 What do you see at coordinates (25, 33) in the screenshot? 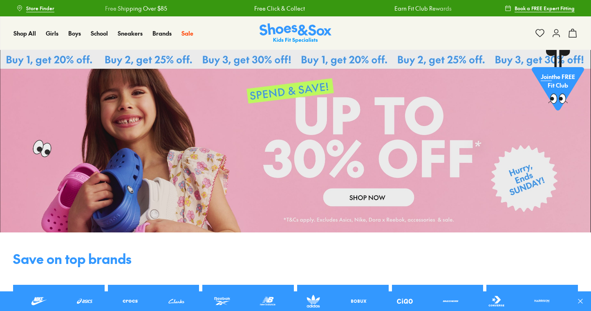
I see `a: Shop All` at bounding box center [25, 33].